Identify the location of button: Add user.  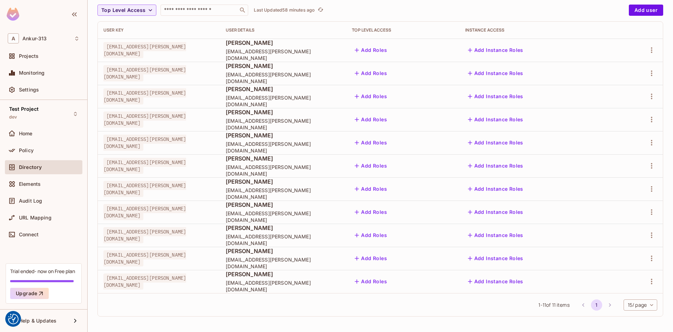
(646, 10).